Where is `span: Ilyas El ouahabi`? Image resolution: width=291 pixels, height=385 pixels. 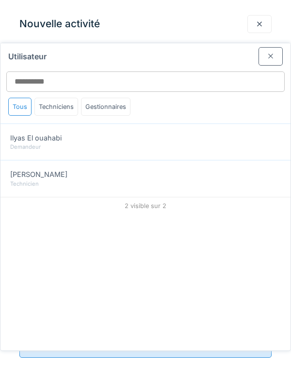 span: Ilyas El ouahabi is located at coordinates (36, 138).